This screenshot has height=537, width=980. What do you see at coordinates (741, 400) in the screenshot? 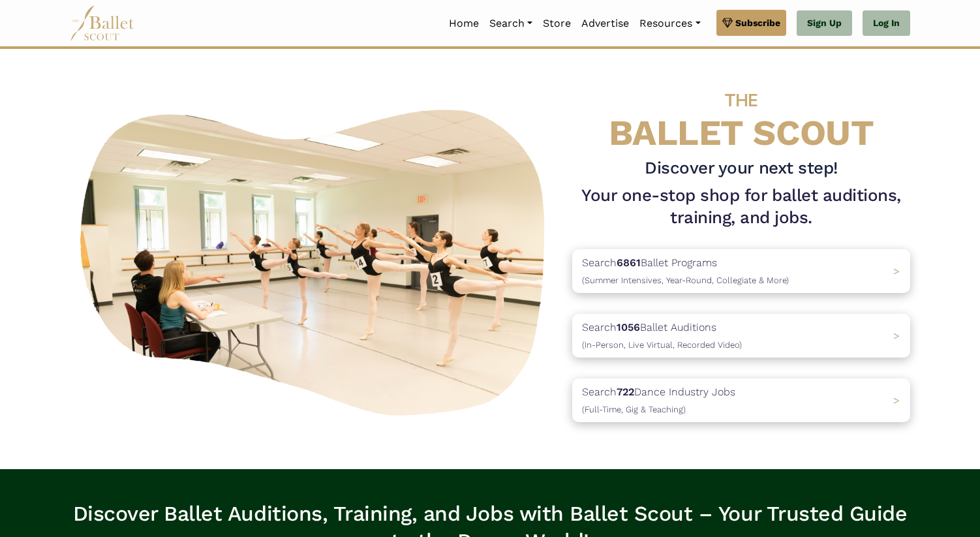
I see `a: Search722Dance Industry Jobs(Full-Time, Gig & Teaching) >` at bounding box center [741, 400].